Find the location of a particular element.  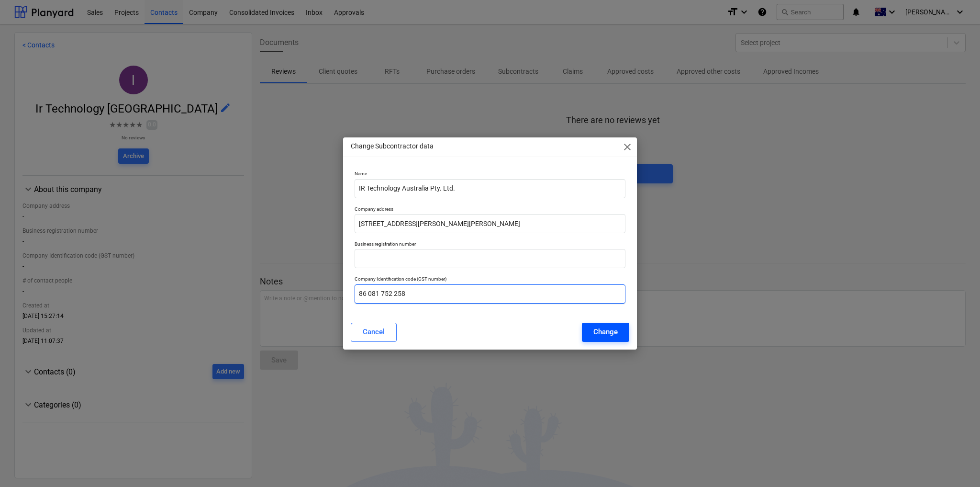

p: Company address is located at coordinates (490, 210).